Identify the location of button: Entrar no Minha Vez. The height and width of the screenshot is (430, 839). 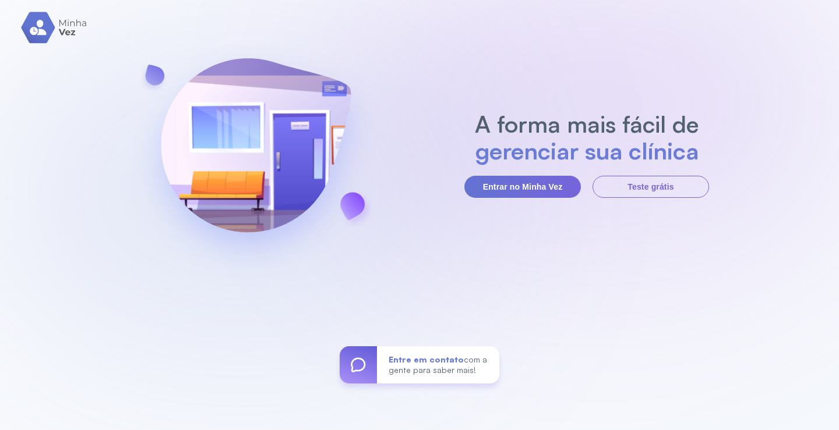
(522, 187).